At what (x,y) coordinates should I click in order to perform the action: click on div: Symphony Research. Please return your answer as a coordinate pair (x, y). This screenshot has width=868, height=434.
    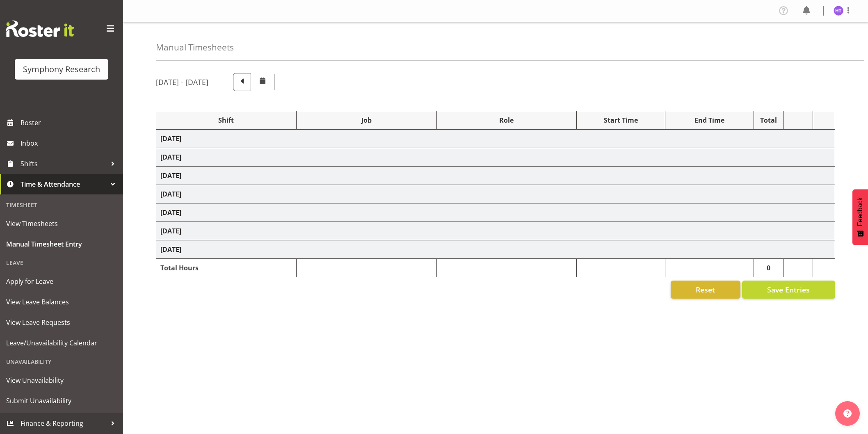
    Looking at the image, I should click on (61, 70).